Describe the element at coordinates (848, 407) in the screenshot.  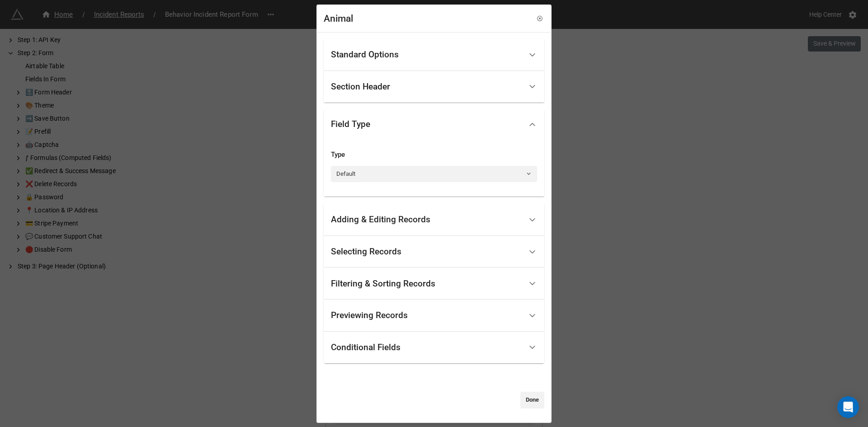
I see `div: Open Intercom Messenger` at that location.